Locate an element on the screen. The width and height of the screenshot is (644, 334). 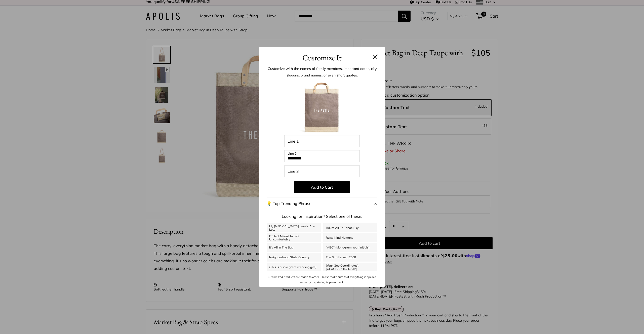
img: customizer-prod is located at coordinates (322, 107).